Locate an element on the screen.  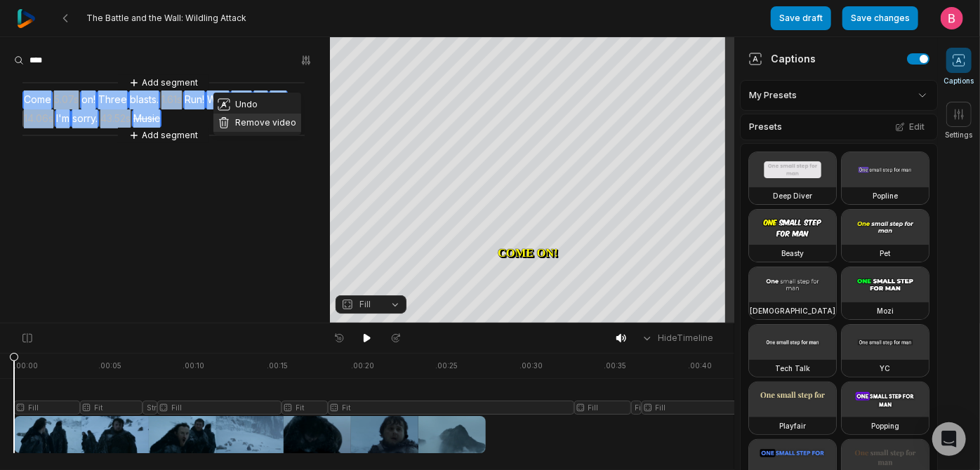
button: Save changes is located at coordinates (880, 18).